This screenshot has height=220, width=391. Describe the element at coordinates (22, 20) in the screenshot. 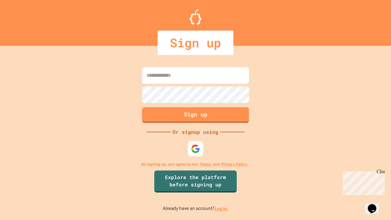

I see `div: Chat with us now!Close` at that location.